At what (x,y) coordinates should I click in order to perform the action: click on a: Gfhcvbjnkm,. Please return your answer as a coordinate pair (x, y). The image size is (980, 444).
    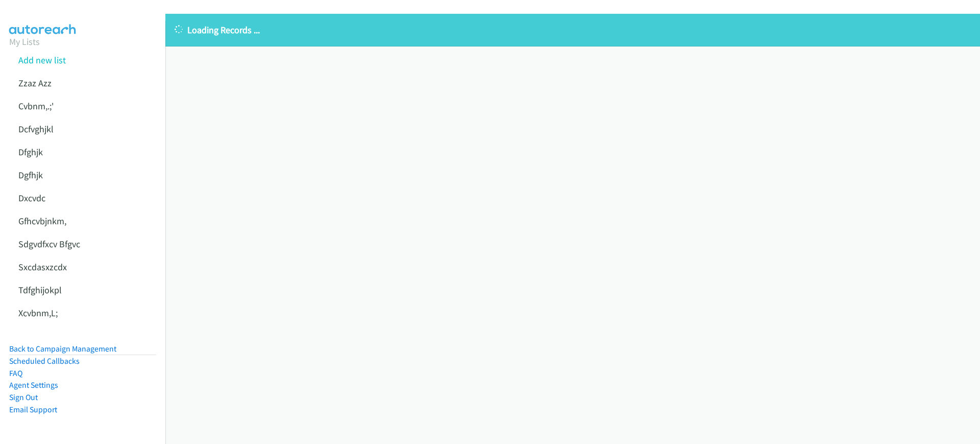
    Looking at the image, I should click on (43, 220).